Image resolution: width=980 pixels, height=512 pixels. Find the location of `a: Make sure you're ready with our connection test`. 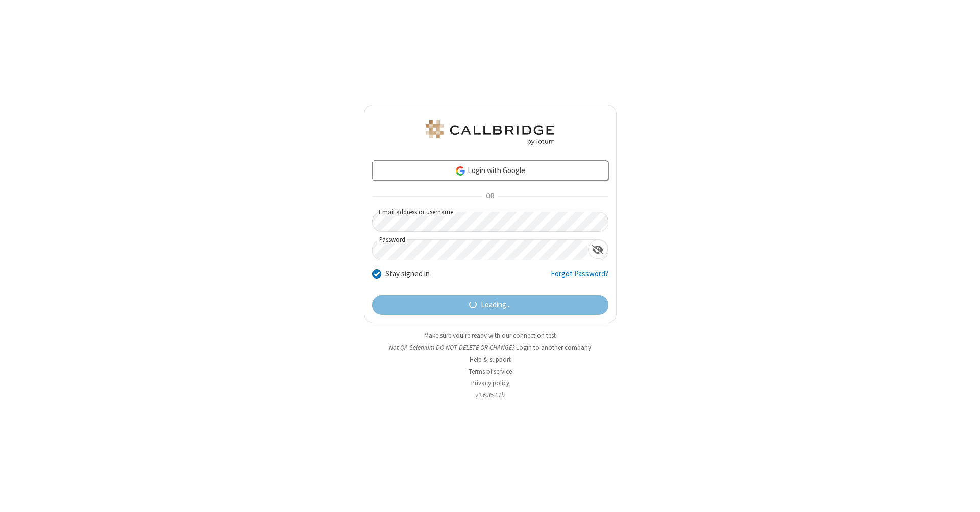

a: Make sure you're ready with our connection test is located at coordinates (490, 336).